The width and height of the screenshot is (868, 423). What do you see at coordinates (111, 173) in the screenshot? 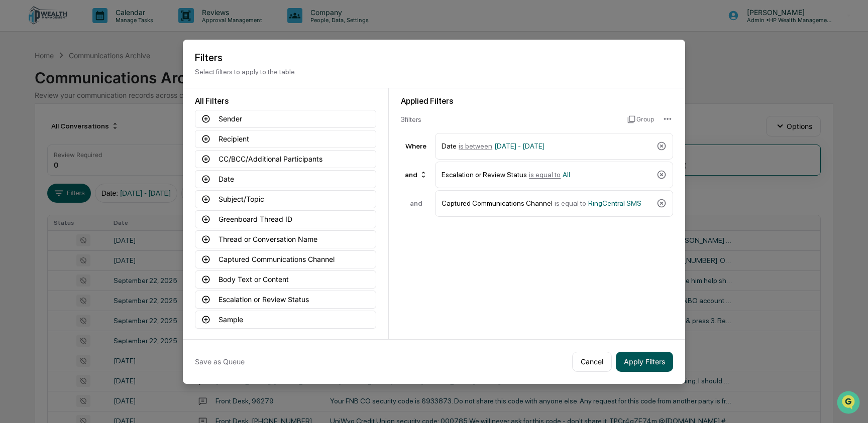
I see `span: Pylon` at bounding box center [111, 173].